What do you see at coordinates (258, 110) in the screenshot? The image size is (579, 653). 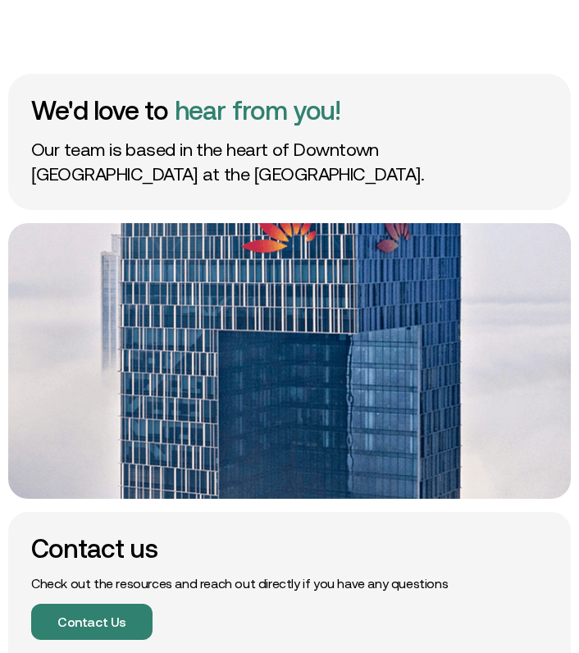 I see `span: hear from you!` at bounding box center [258, 110].